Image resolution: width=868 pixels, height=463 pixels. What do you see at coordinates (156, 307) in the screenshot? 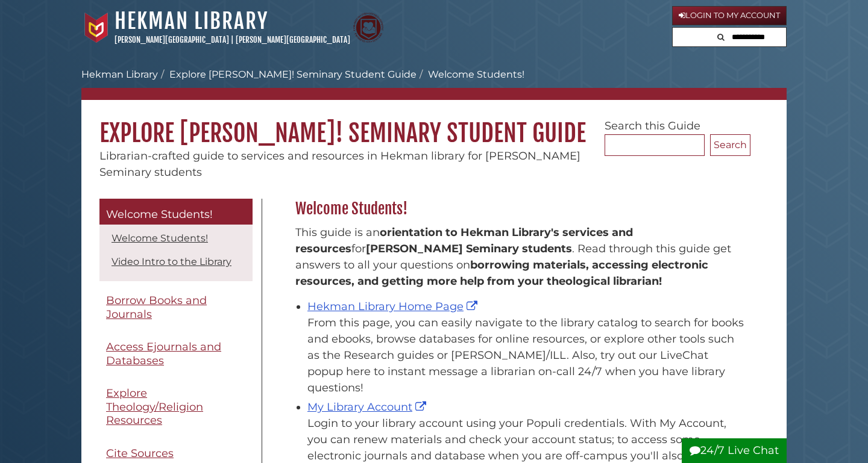
I see `span: Borrow Books and Journals` at bounding box center [156, 307].